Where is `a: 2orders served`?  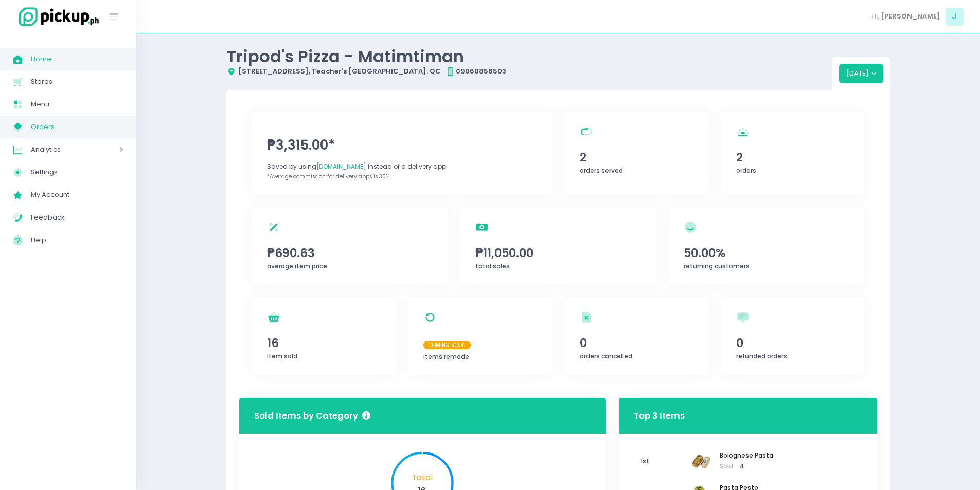
a: 2orders served is located at coordinates (636, 152).